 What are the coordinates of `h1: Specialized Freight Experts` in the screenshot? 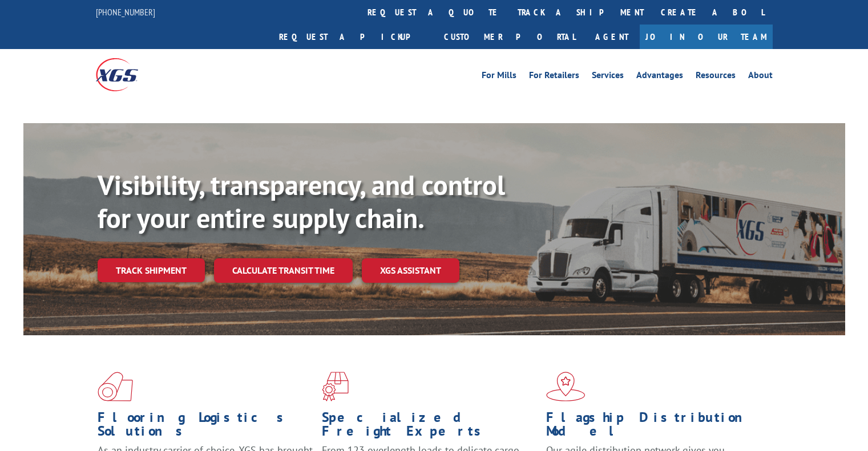 It's located at (429, 427).